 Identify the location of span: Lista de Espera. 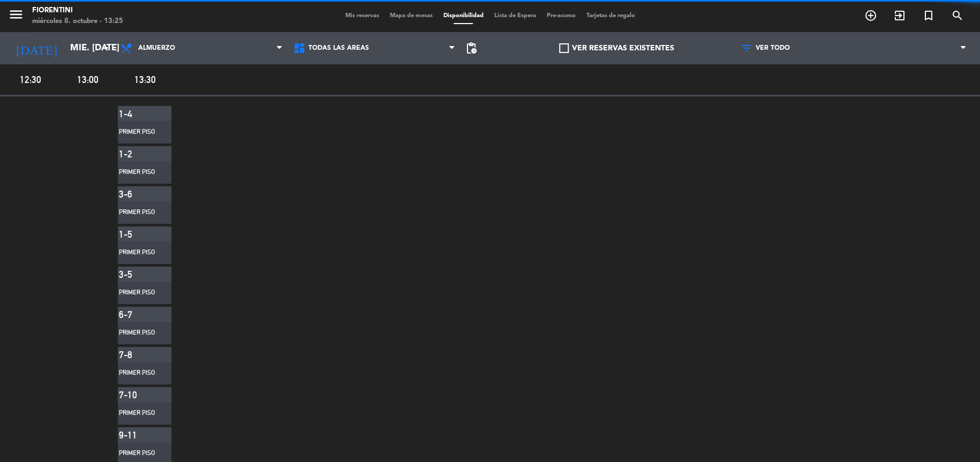
(515, 15).